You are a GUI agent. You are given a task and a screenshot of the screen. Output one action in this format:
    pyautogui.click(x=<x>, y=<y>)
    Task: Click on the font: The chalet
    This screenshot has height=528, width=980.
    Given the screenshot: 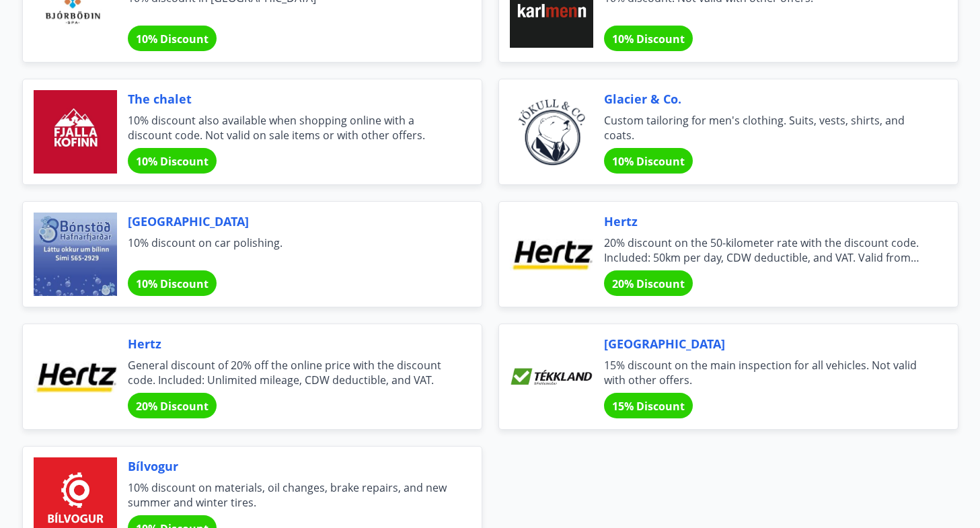 What is the action you would take?
    pyautogui.click(x=159, y=99)
    